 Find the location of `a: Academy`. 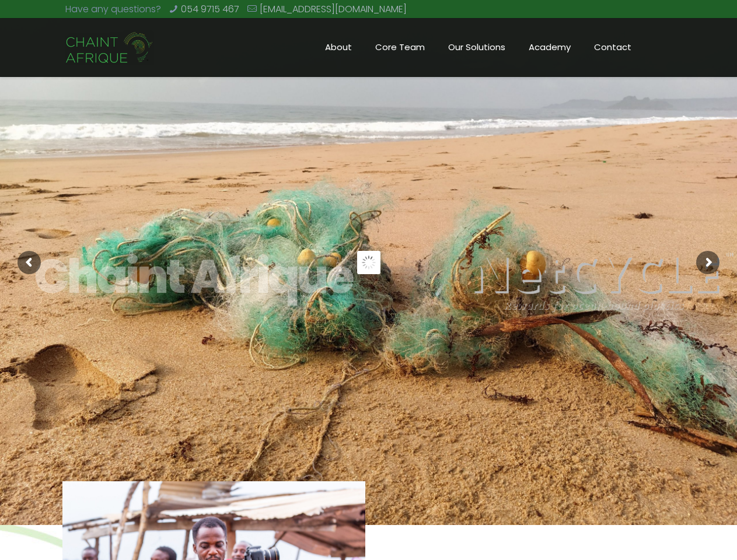

a: Academy is located at coordinates (549, 48).